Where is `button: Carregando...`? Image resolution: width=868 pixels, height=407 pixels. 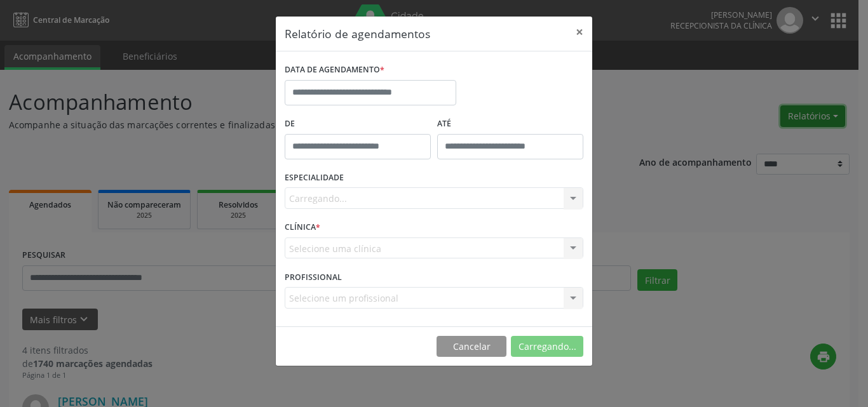 button: Carregando... is located at coordinates (547, 347).